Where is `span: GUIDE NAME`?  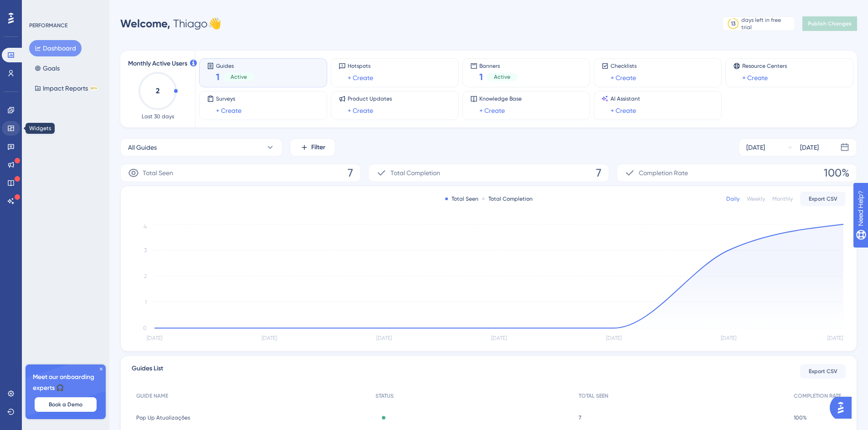 span: GUIDE NAME is located at coordinates (152, 396).